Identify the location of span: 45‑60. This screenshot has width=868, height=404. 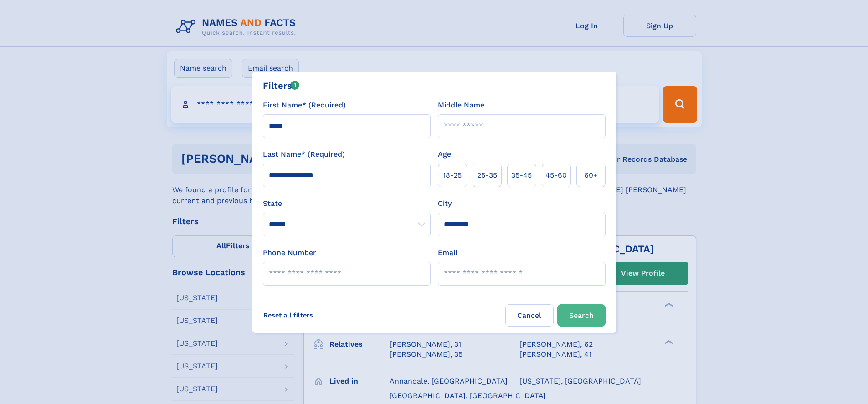
(556, 176).